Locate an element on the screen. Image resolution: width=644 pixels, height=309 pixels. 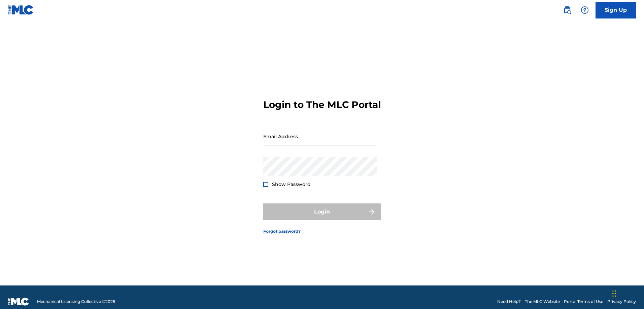
a: Privacy Policy is located at coordinates (621, 301).